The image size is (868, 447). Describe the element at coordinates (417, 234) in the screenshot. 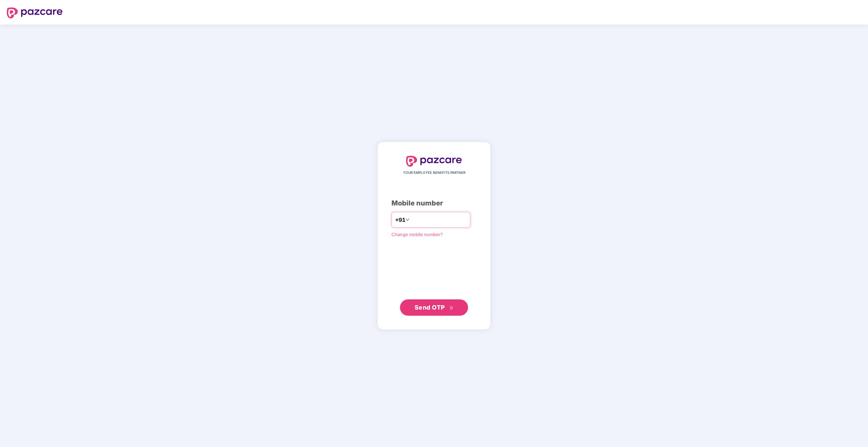

I see `a: Change mobile number?` at that location.